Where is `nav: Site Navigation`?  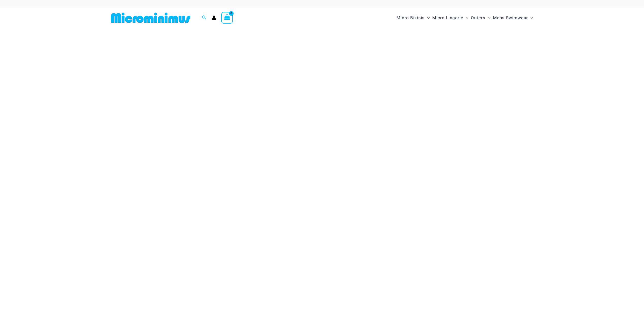
nav: Site Navigation is located at coordinates (464, 17).